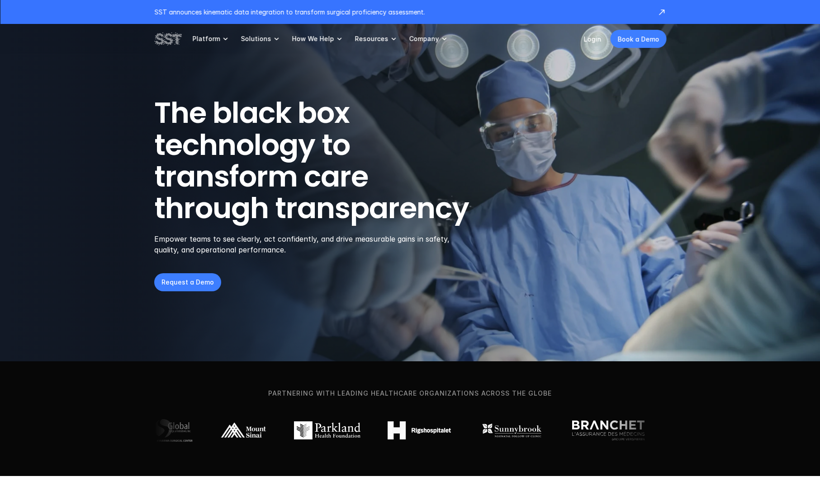  Describe the element at coordinates (333, 161) in the screenshot. I see `h1: The black box technology to transform care through transparency` at that location.